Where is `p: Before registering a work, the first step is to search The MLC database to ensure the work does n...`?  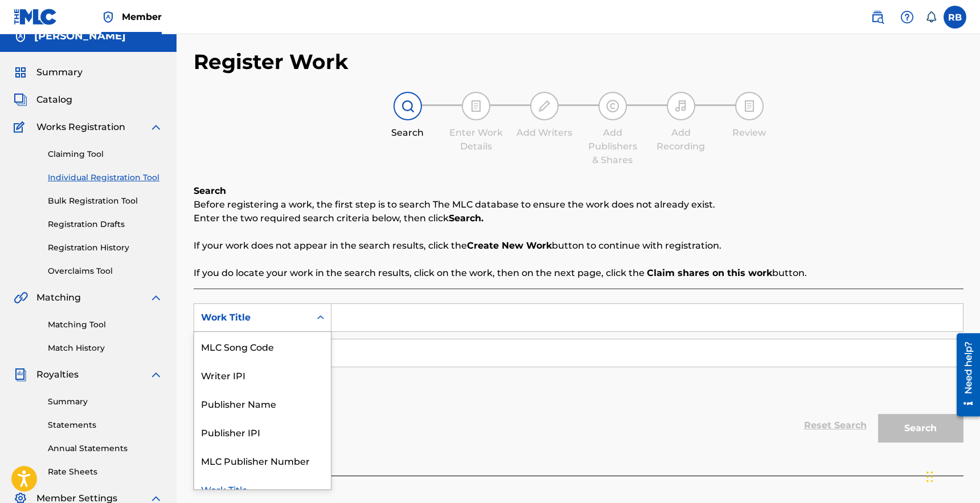 p: Before registering a work, the first step is to search The MLC database to ensure the work does n... is located at coordinates (578, 205).